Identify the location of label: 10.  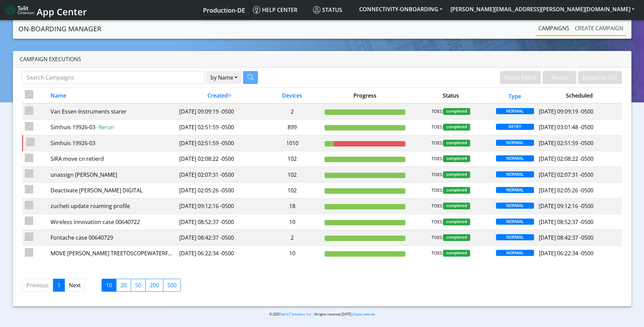
(109, 285).